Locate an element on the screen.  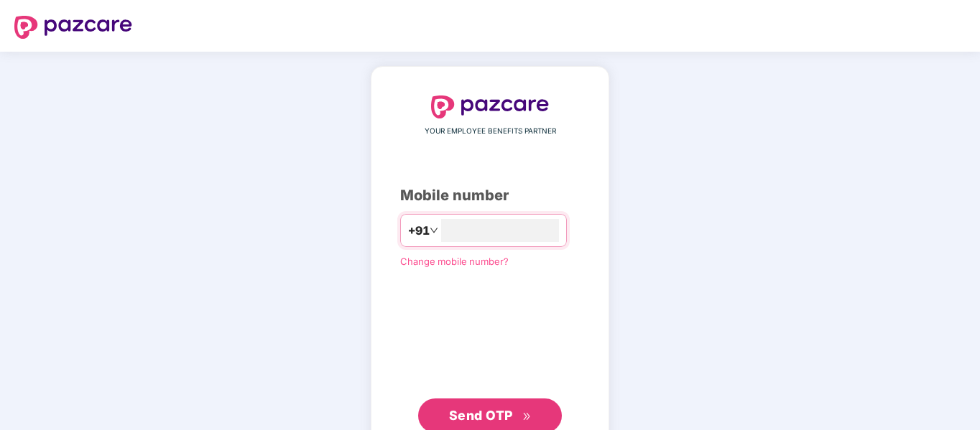
div: Mobile number is located at coordinates (490, 196).